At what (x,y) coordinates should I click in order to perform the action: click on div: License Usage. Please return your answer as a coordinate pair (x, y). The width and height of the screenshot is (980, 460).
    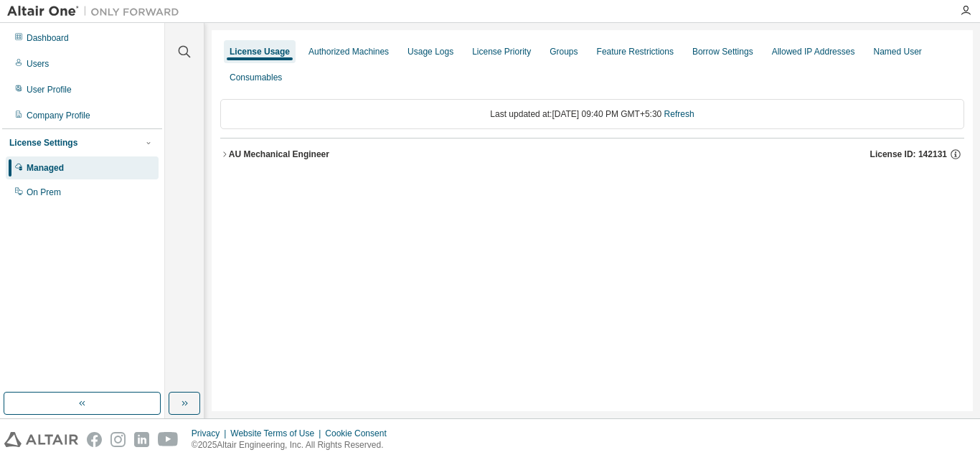
    Looking at the image, I should click on (260, 52).